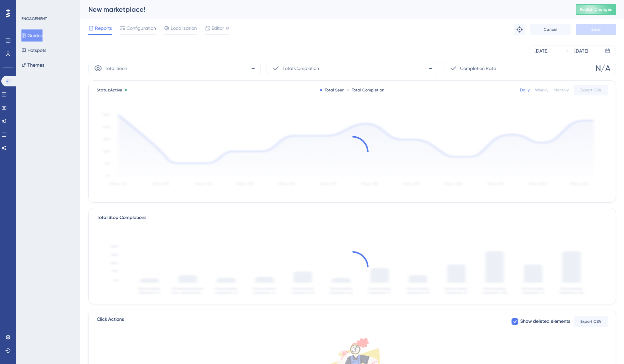  Describe the element at coordinates (596, 9) in the screenshot. I see `button: Publish Changes` at that location.